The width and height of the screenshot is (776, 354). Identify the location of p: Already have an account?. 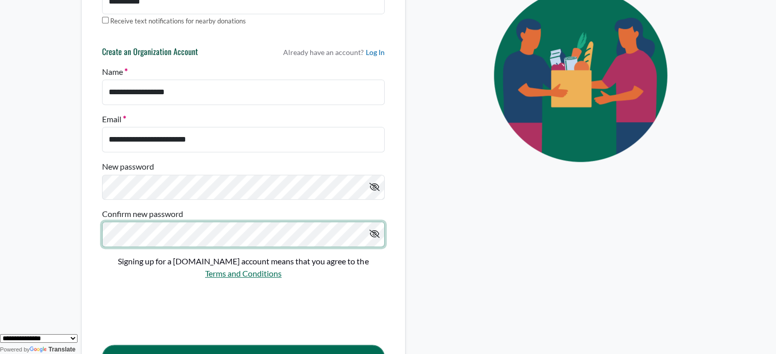
(334, 52).